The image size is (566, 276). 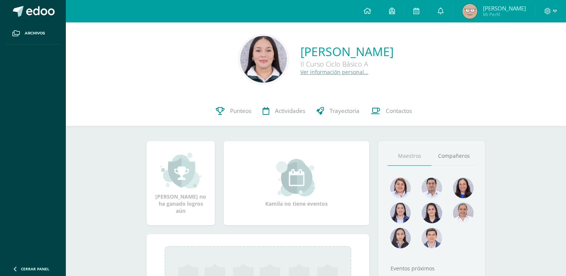 What do you see at coordinates (347, 64) in the screenshot?
I see `div: II Curso Ciclo Básico A` at bounding box center [347, 64].